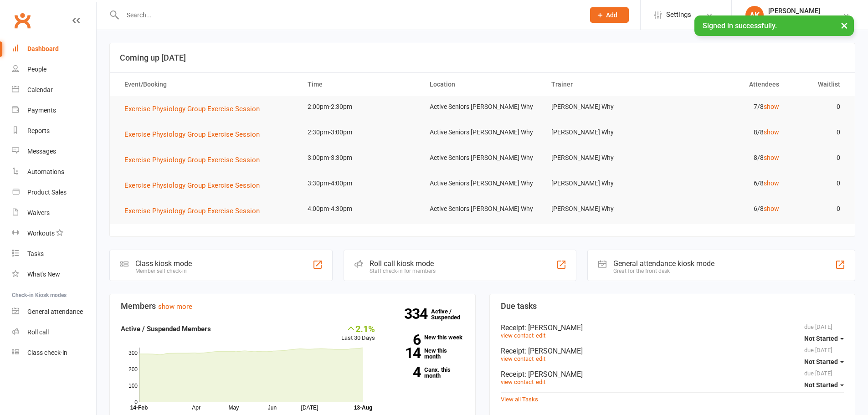 This screenshot has height=415, width=868. Describe the element at coordinates (402, 271) in the screenshot. I see `div: Staff check-in for members` at that location.